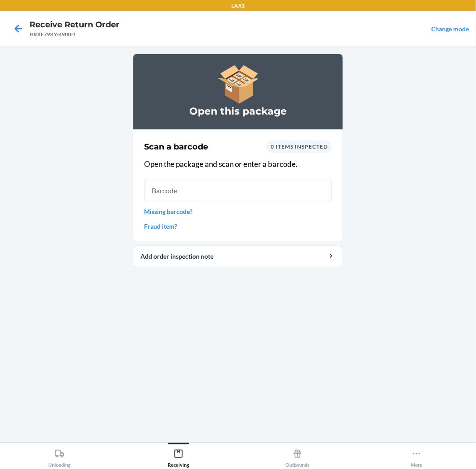  I want to click on a: Change mode, so click(450, 29).